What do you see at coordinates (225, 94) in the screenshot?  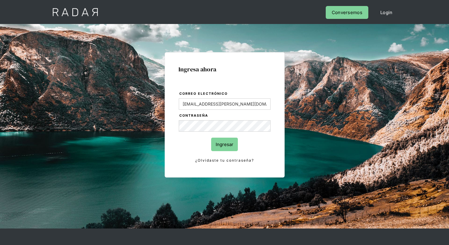 I see `label: Correo electrónico` at bounding box center [225, 94].